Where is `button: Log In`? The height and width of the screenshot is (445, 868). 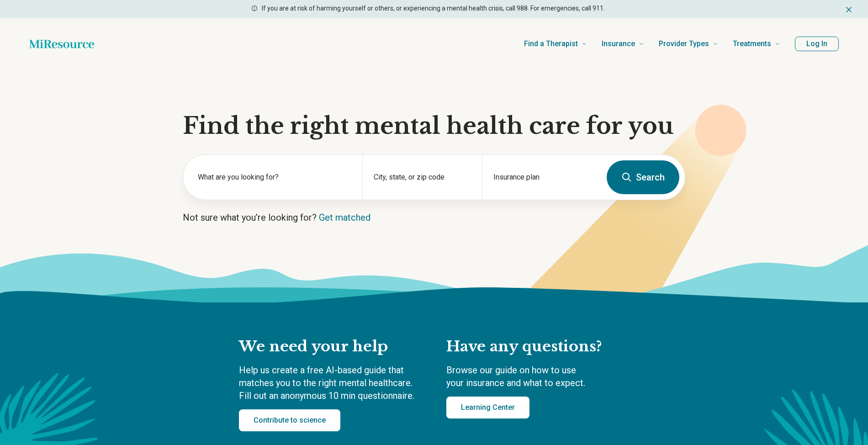
button: Log In is located at coordinates (817, 44).